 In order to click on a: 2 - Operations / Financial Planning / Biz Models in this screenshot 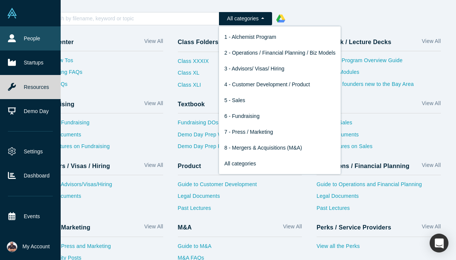, I will do `click(279, 53)`.